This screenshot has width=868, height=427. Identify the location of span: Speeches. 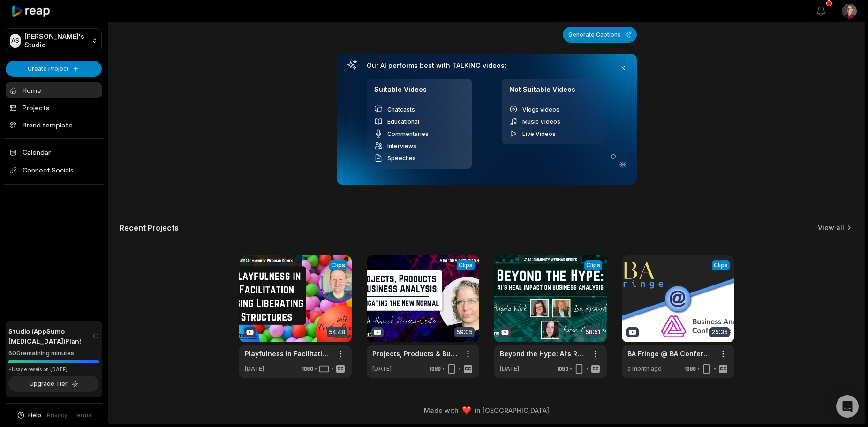
(401, 158).